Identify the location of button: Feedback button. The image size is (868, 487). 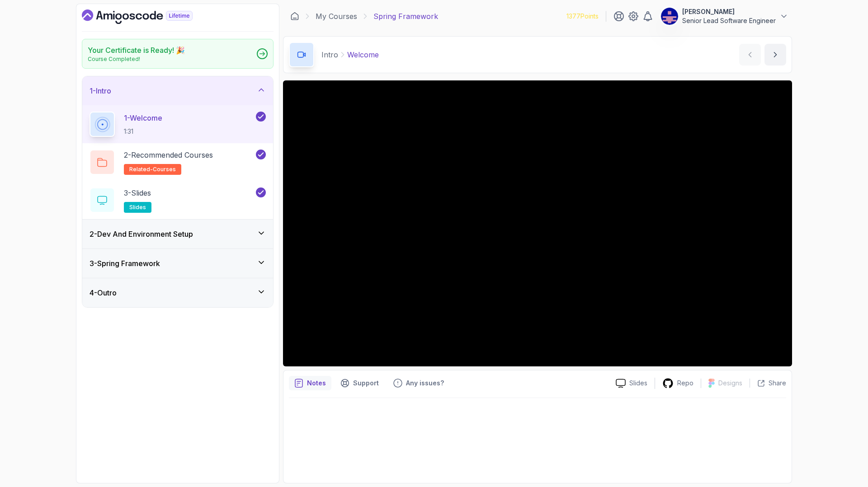
(418, 383).